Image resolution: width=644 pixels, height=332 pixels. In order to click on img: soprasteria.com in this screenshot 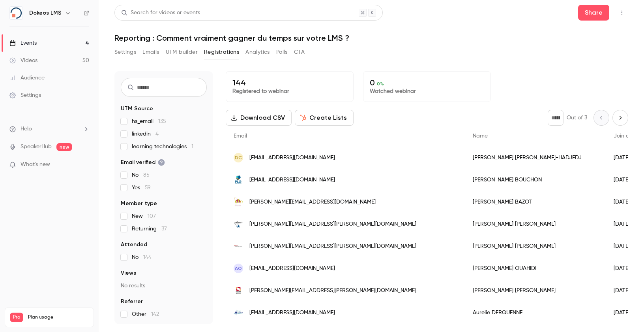, I will do `click(238, 290)`.